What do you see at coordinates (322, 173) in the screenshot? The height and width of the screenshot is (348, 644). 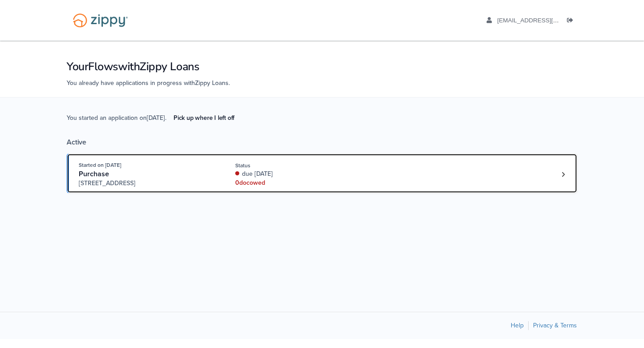 I see `a: Open loan 4200285` at bounding box center [322, 173].